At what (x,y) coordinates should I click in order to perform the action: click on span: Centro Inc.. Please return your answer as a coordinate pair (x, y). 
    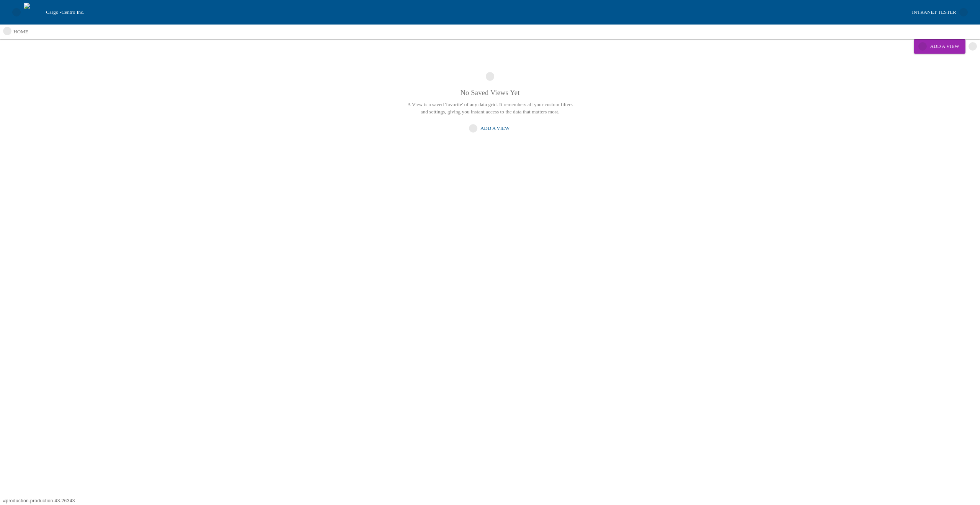
    Looking at the image, I should click on (73, 12).